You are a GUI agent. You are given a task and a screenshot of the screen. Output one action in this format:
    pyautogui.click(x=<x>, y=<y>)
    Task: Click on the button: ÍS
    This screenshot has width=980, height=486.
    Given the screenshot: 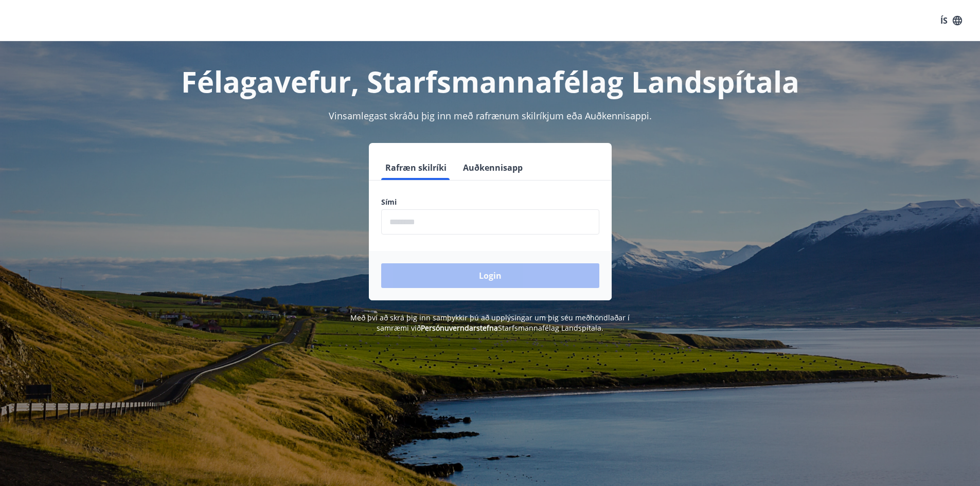 What is the action you would take?
    pyautogui.click(x=951, y=20)
    